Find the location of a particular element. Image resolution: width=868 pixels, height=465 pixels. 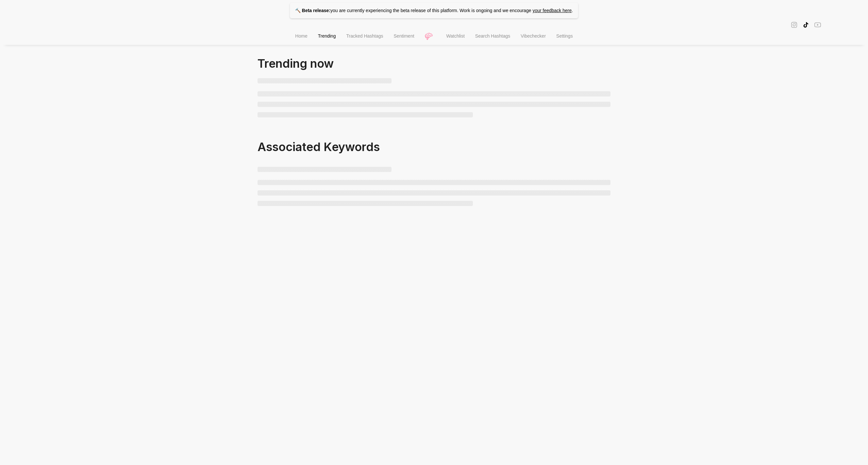

span: instagram is located at coordinates (794, 24).